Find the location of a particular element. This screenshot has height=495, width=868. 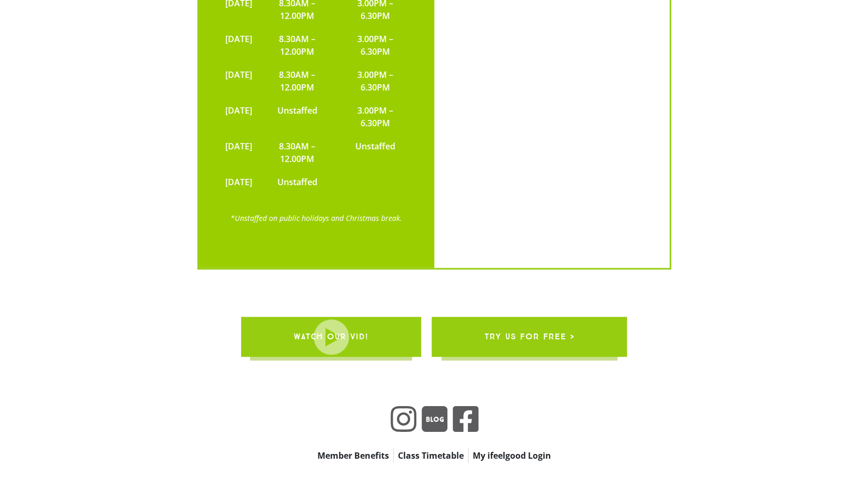

nav: apbct__label_id__gravity_form is located at coordinates (434, 455).